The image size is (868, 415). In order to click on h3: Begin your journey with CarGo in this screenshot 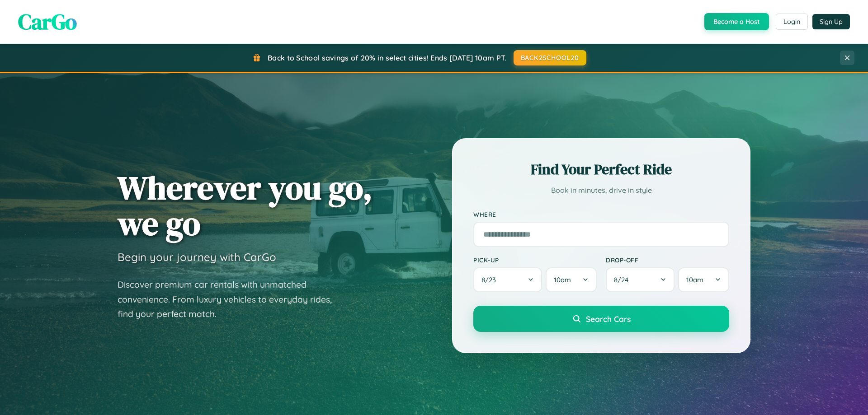, I will do `click(197, 257)`.